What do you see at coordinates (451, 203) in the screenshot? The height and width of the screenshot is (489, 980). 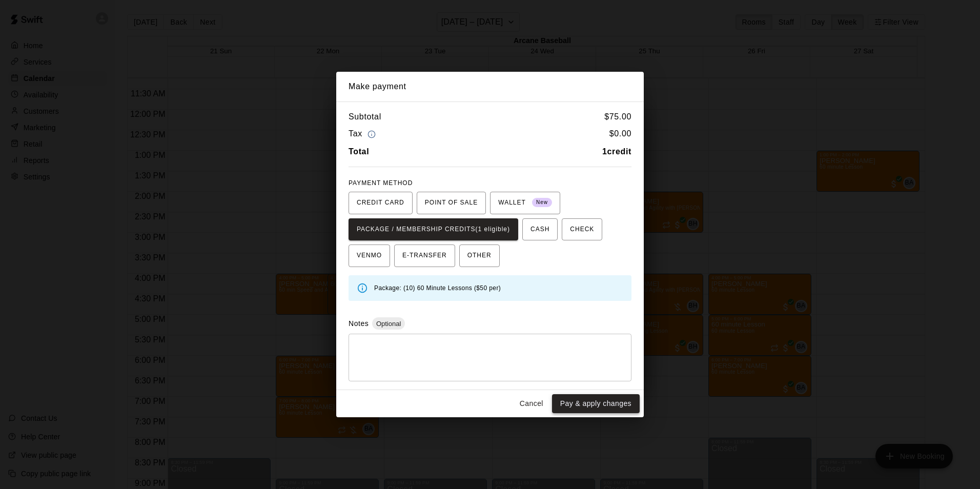 I see `button: POINT OF SALE` at bounding box center [451, 203].